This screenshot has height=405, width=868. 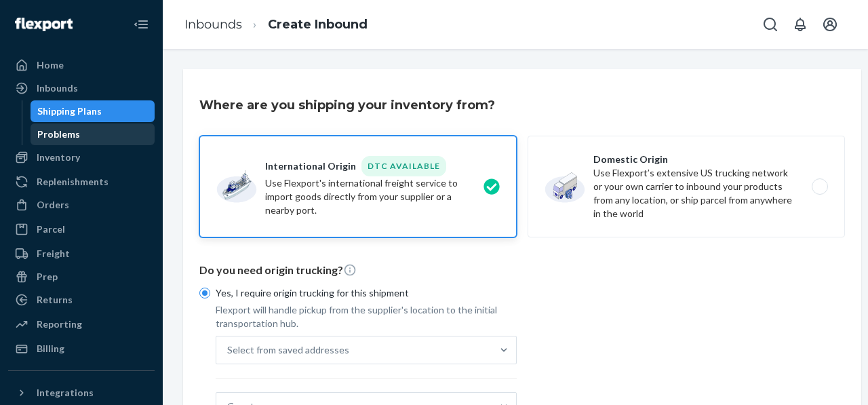 What do you see at coordinates (366, 316) in the screenshot?
I see `p: Flexport will handle pickup from the supplier's location to the initial transportation hub.` at bounding box center [366, 316].